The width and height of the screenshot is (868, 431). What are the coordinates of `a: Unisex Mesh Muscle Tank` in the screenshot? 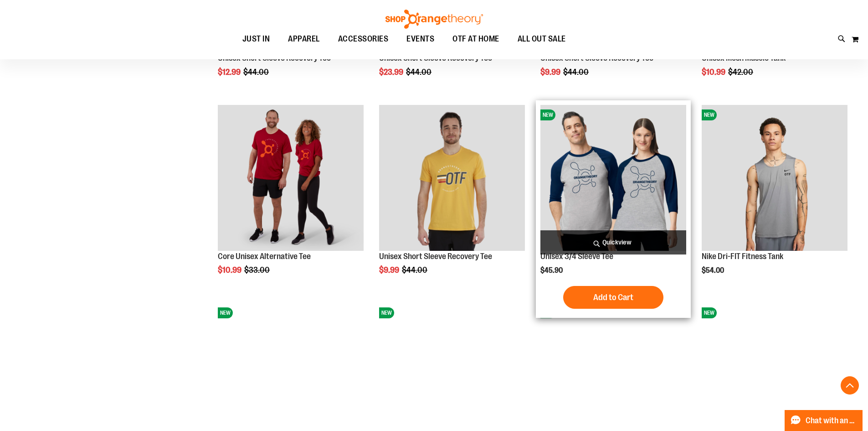 It's located at (744, 58).